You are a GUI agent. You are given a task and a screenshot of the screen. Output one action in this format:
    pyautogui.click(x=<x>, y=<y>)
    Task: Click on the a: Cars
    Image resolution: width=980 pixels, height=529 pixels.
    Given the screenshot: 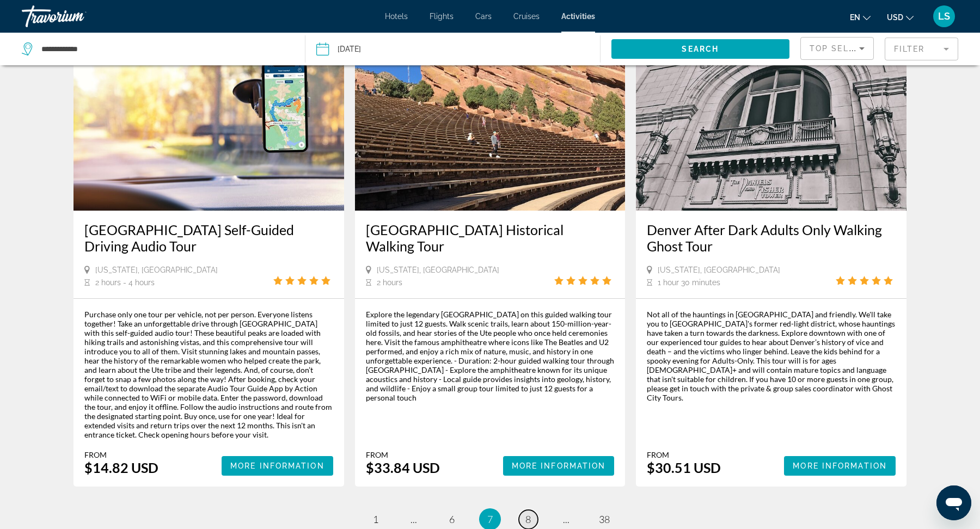 What is the action you would take?
    pyautogui.click(x=483, y=16)
    